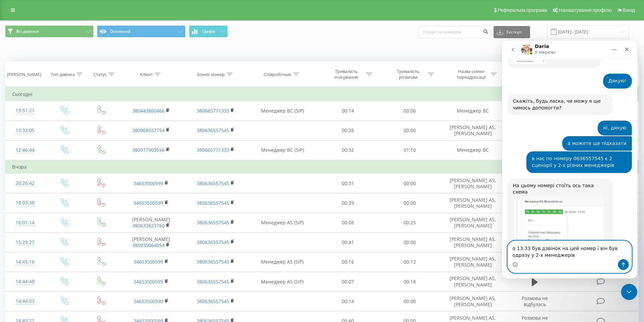  What do you see at coordinates (348, 130) in the screenshot?
I see `td: 00:26` at bounding box center [348, 130].